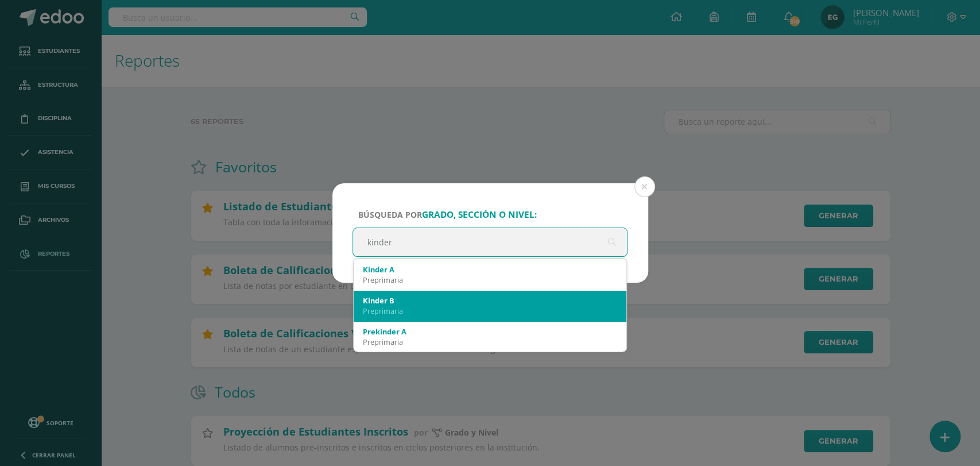 This screenshot has height=466, width=980. What do you see at coordinates (490, 242) in the screenshot?
I see `input: ej. Primero primaria, etc.` at bounding box center [490, 242].